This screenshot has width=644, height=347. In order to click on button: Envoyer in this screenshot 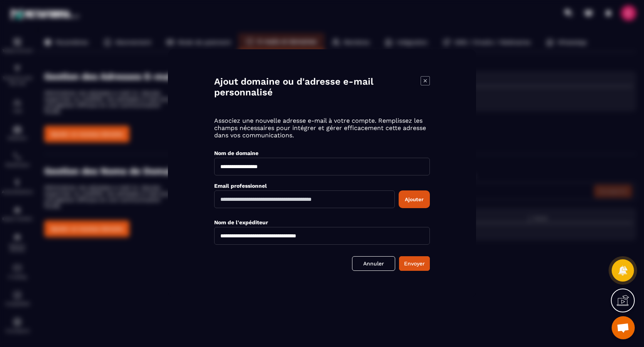, I will do `click(415, 264)`.